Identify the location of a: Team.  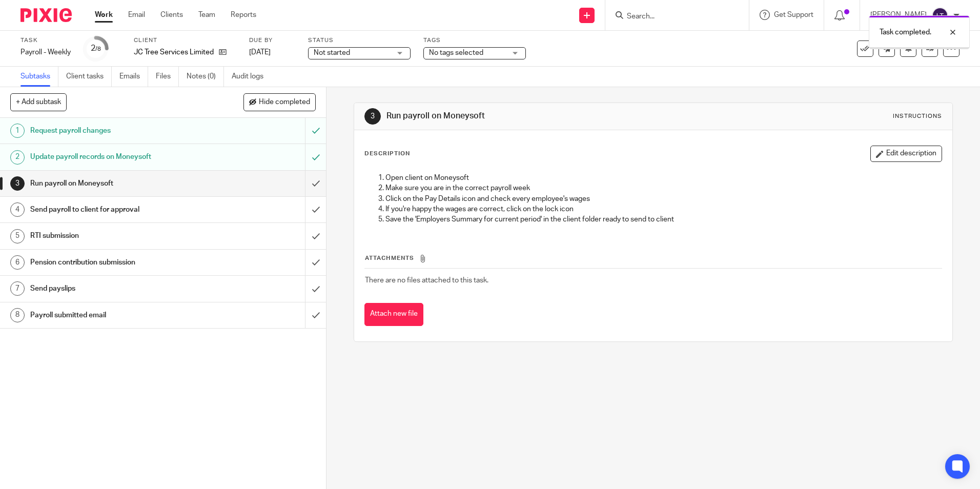
(206, 15).